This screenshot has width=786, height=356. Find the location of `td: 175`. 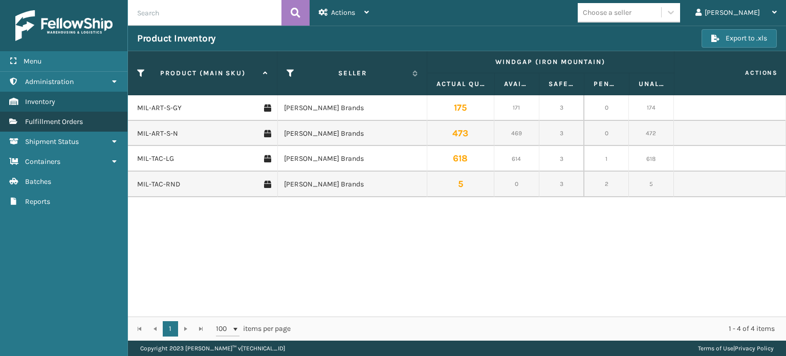

td: 175 is located at coordinates (461, 108).